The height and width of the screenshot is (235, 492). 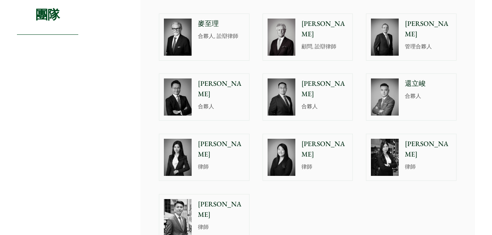 What do you see at coordinates (428, 46) in the screenshot?
I see `p: 管理合夥人` at bounding box center [428, 46].